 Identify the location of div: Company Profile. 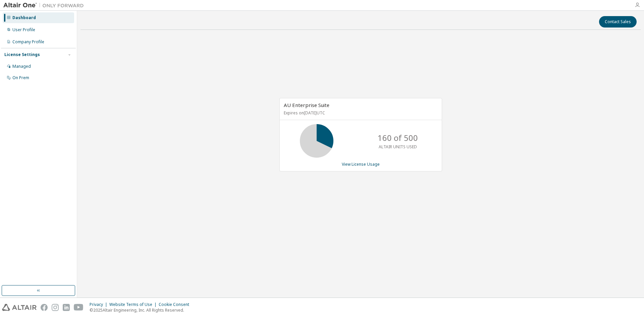
(28, 42).